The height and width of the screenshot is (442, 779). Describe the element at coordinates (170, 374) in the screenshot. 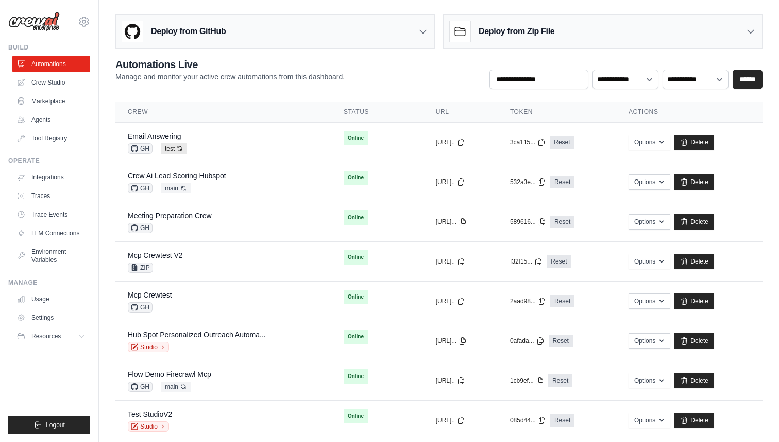

I see `a: Flow Demo Firecrawl Mcp` at that location.